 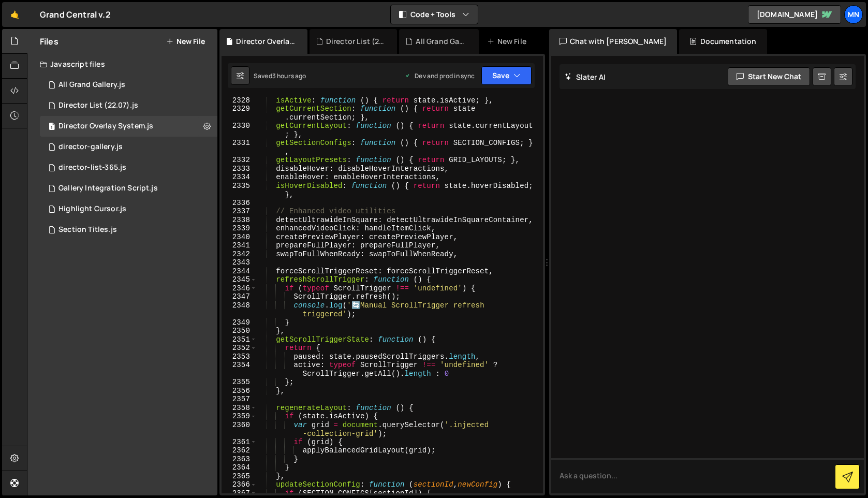 I want to click on div: 2350, so click(x=239, y=331).